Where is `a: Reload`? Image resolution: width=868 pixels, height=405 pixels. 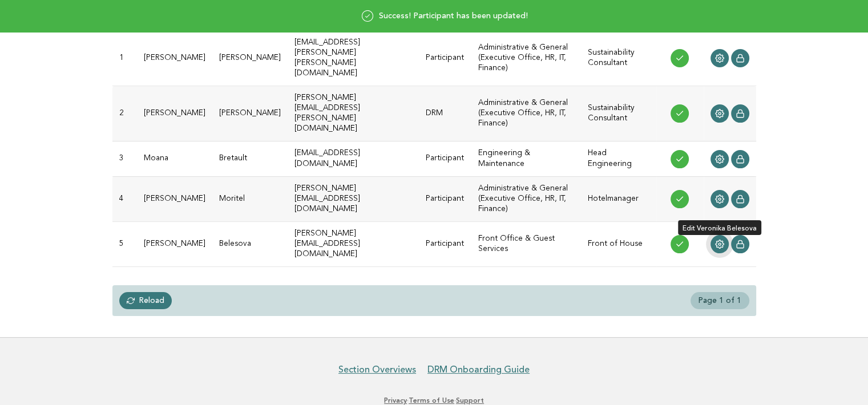 a: Reload is located at coordinates (146, 301).